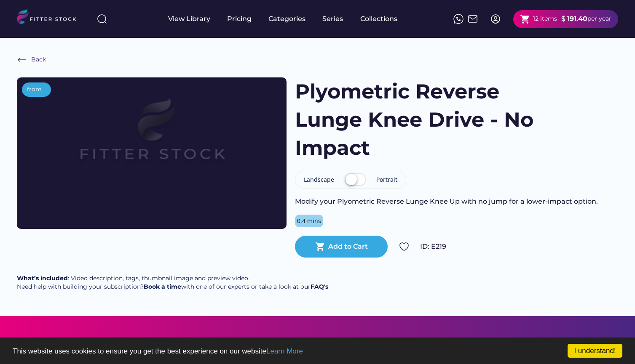 This screenshot has width=635, height=364. I want to click on a: Book a time, so click(162, 286).